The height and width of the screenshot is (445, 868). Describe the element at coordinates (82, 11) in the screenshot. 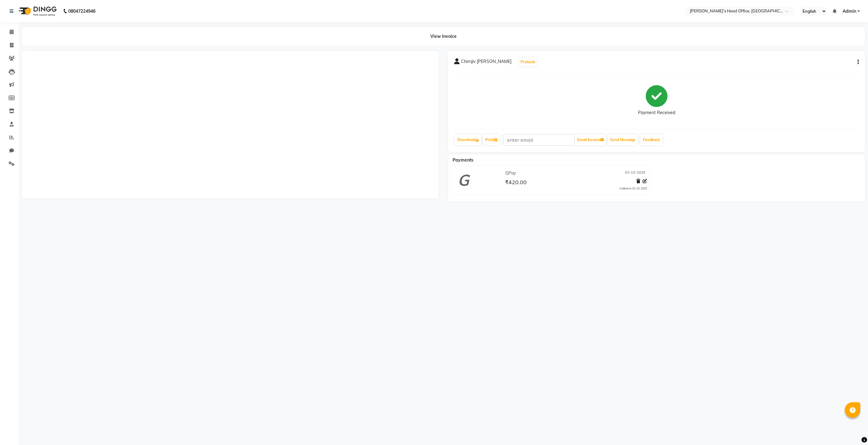

I see `b: 08047224946` at that location.